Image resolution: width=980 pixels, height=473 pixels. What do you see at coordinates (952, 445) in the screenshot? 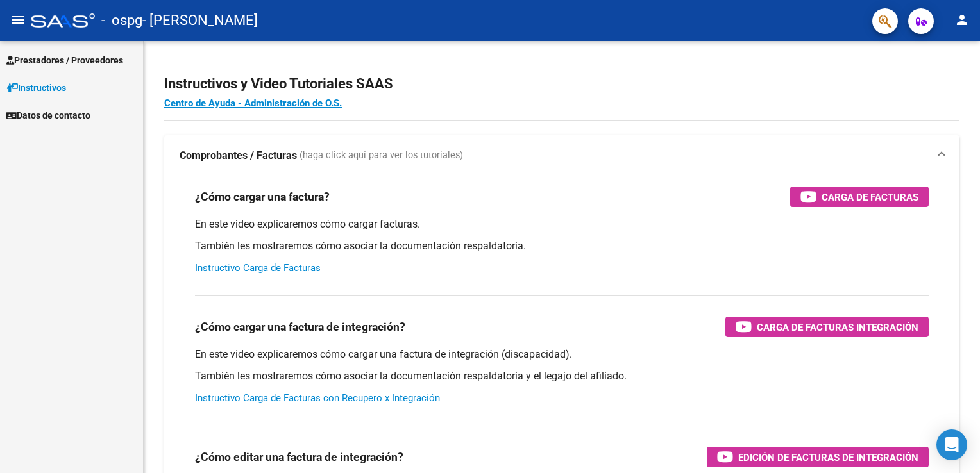
I see `div: Open Intercom Messenger` at bounding box center [952, 445].